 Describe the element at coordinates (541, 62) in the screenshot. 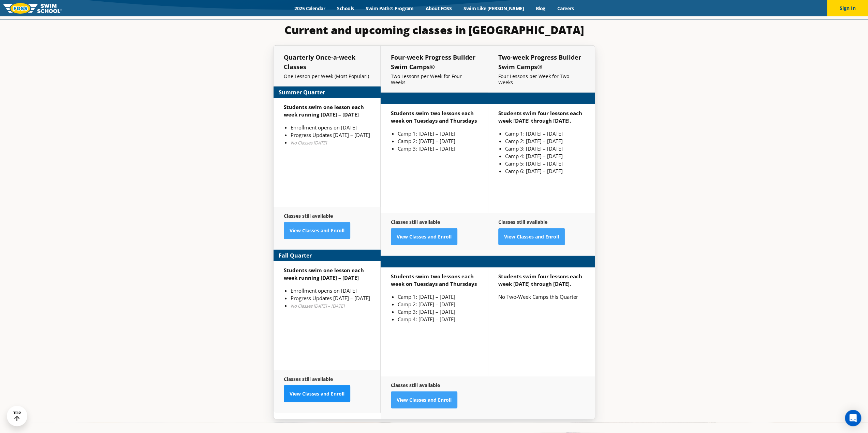

I see `h5: Two-week Progress Builder Swim Camps®` at that location.